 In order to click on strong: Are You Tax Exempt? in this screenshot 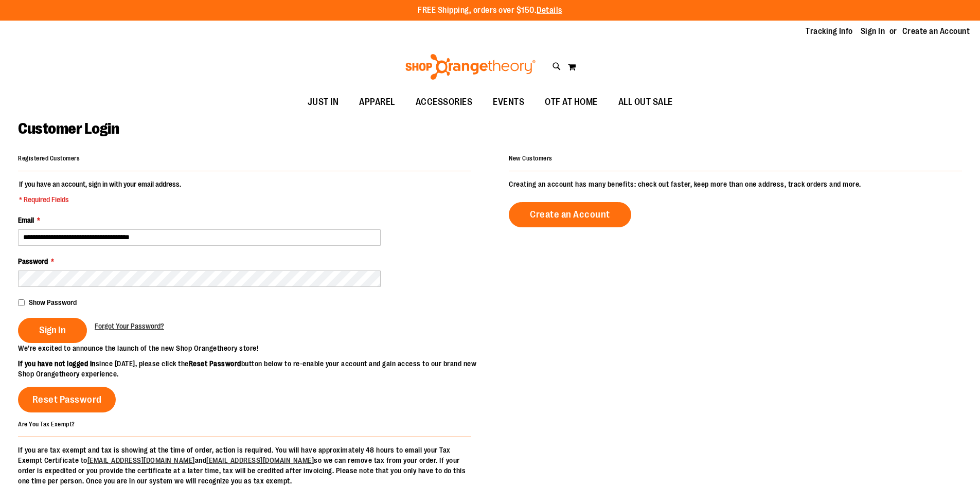, I will do `click(47, 424)`.